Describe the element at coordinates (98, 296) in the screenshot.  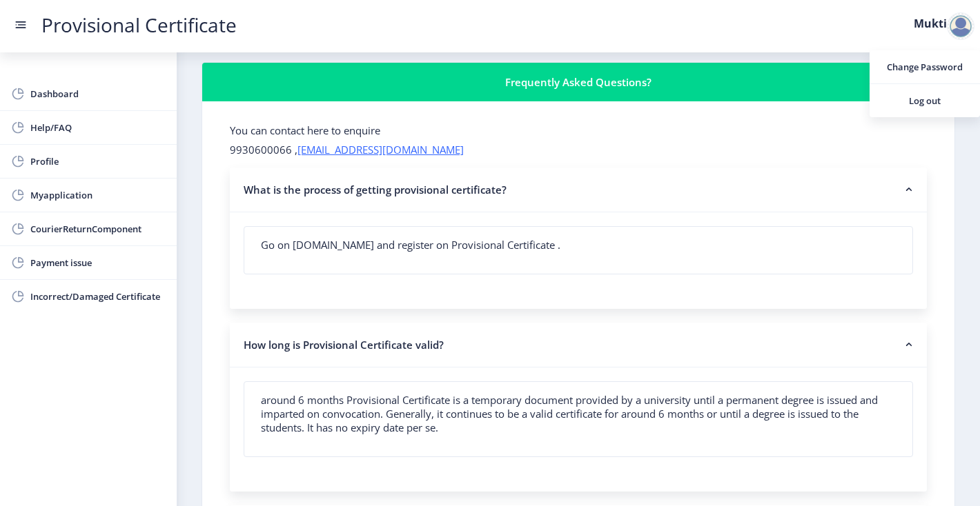
I see `span: Incorrect/Damaged Certificate` at that location.